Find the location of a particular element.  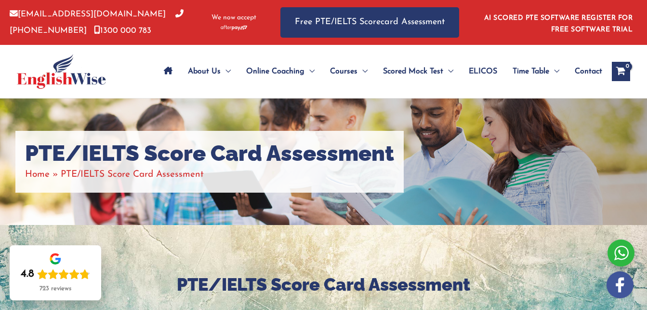

span: Contact is located at coordinates (589, 71).